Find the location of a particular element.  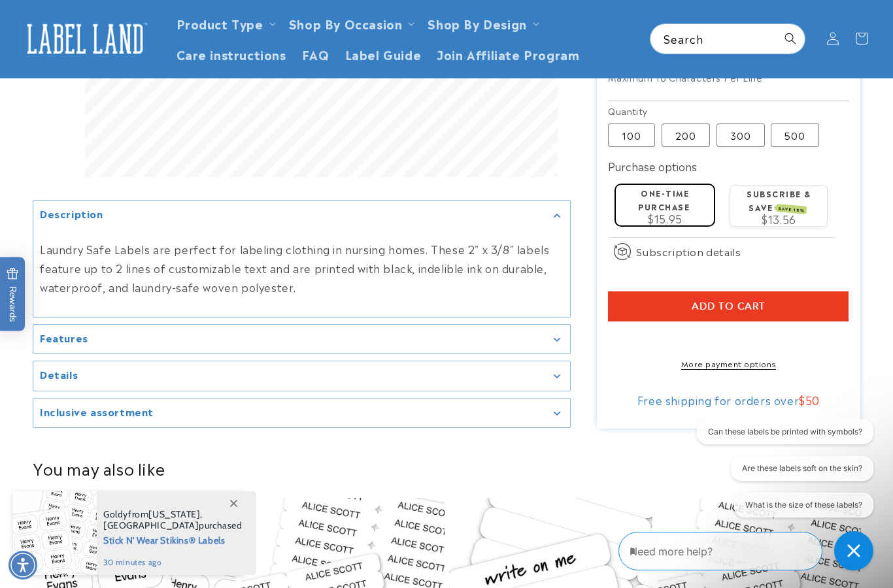

img: Label Land is located at coordinates (85, 39).